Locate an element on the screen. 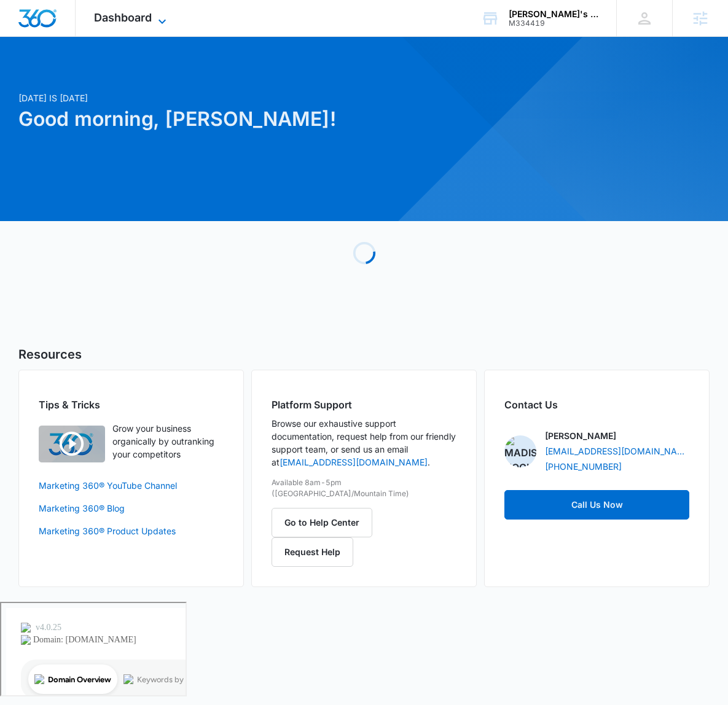  div: v 4.0.25 is located at coordinates (47, 25).